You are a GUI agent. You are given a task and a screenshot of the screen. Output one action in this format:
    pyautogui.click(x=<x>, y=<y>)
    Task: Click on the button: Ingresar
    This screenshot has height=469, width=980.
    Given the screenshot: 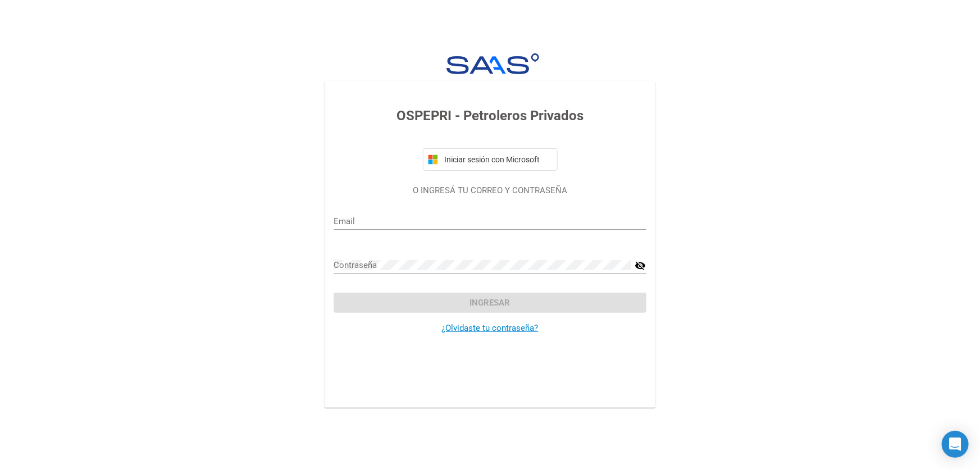 What is the action you would take?
    pyautogui.click(x=490, y=302)
    